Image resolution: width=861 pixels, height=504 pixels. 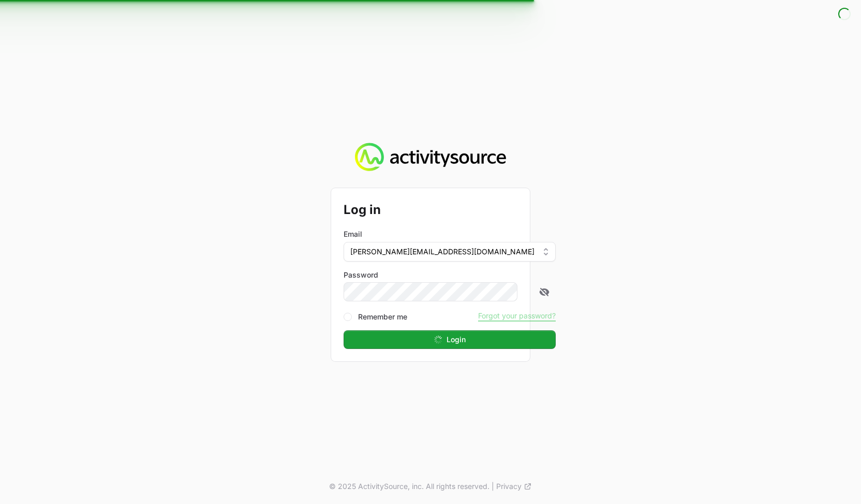 I want to click on button: Login, so click(x=449, y=339).